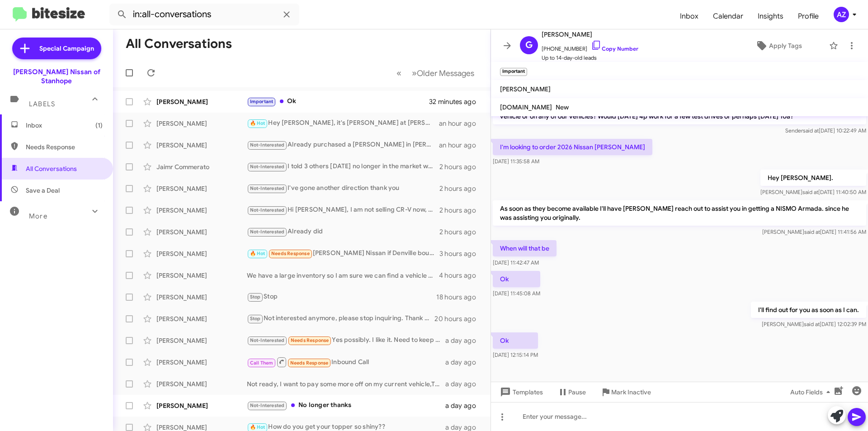 Image resolution: width=868 pixels, height=431 pixels. Describe the element at coordinates (525, 248) in the screenshot. I see `p: When will that be` at that location.